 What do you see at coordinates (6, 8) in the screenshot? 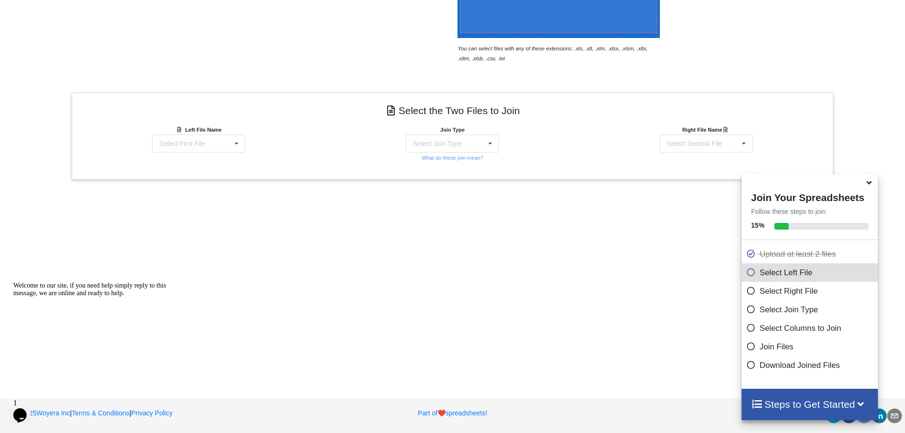
I see `span: 1` at bounding box center [6, 8].